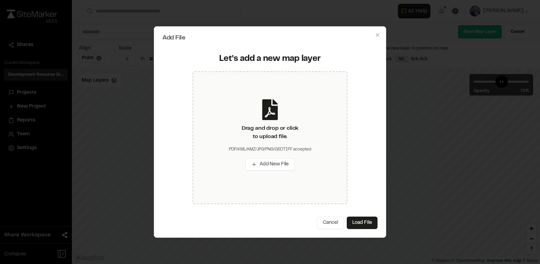 Image resolution: width=540 pixels, height=264 pixels. I want to click on button: Cancel, so click(330, 223).